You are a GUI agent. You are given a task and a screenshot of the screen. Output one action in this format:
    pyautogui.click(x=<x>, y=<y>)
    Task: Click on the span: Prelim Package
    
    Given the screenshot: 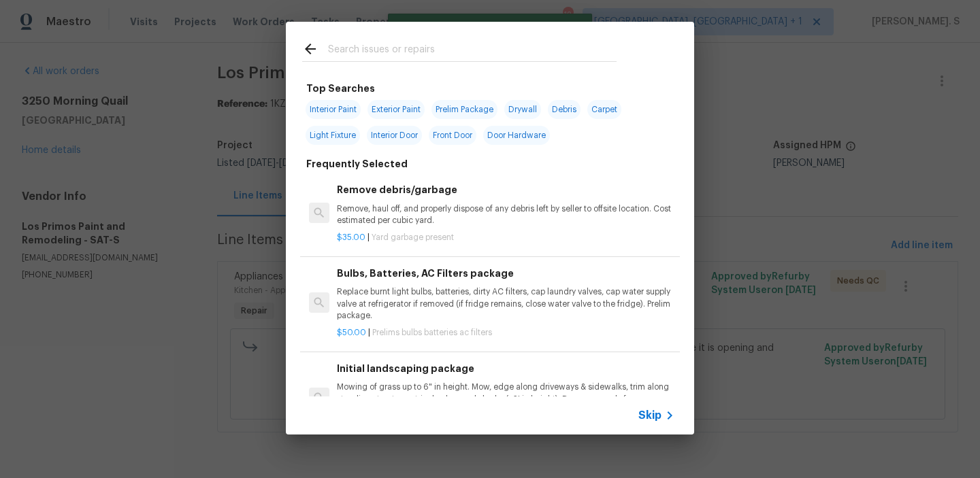 What is the action you would take?
    pyautogui.click(x=464, y=109)
    